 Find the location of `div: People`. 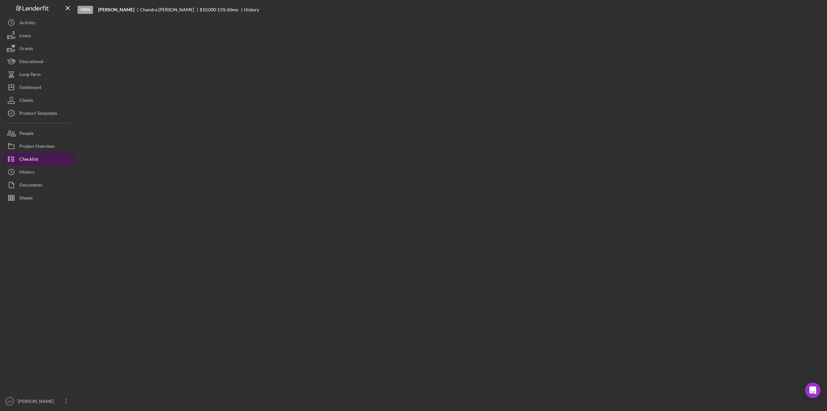

div: People is located at coordinates (26, 134).